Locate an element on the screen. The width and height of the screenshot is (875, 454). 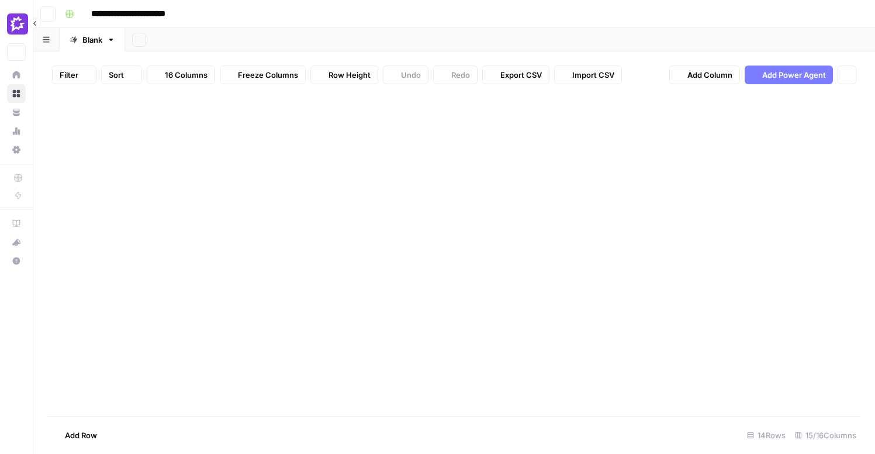
span: Import CSV is located at coordinates (593, 75).